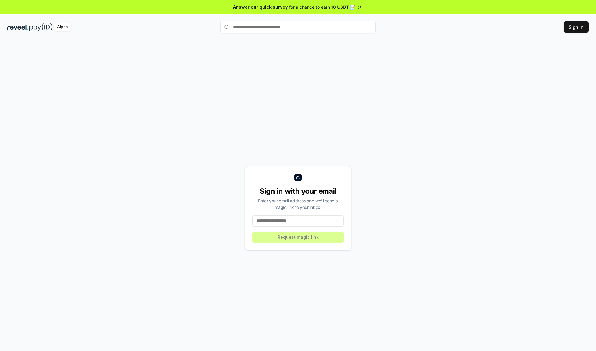 This screenshot has height=351, width=596. Describe the element at coordinates (298, 191) in the screenshot. I see `div: Sign in with your email` at that location.